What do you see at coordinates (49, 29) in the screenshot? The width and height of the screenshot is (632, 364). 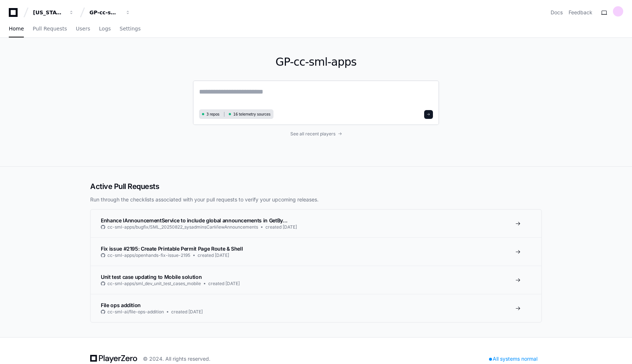 I see `a: Pull Requests` at bounding box center [49, 29].